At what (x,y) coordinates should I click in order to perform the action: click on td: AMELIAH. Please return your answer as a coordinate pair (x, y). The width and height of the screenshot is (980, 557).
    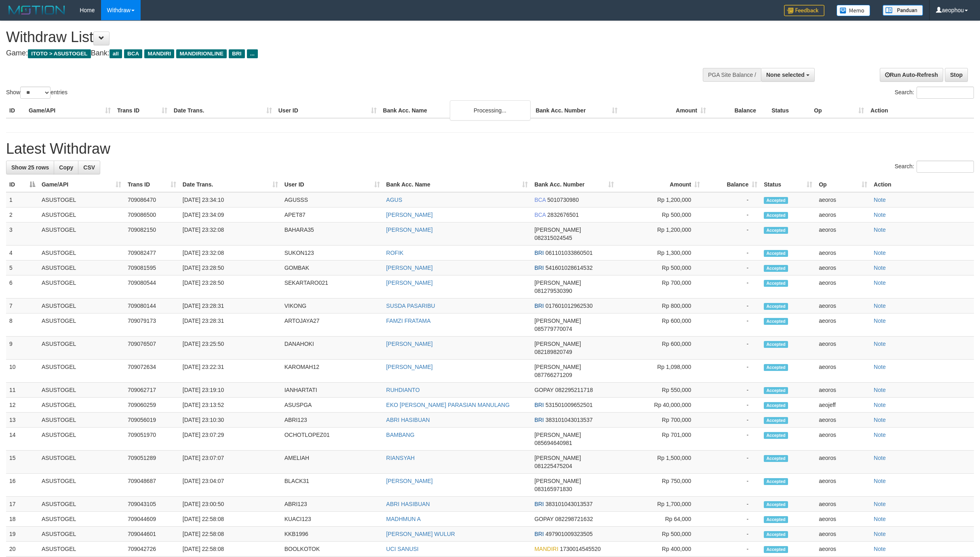
    Looking at the image, I should click on (333, 462).